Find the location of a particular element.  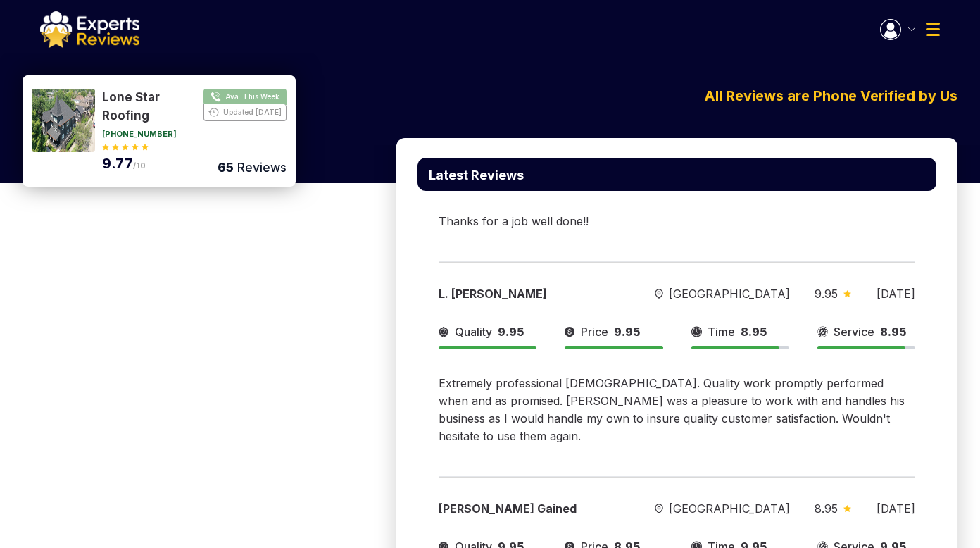

p: Latest Reviews is located at coordinates (476, 175).